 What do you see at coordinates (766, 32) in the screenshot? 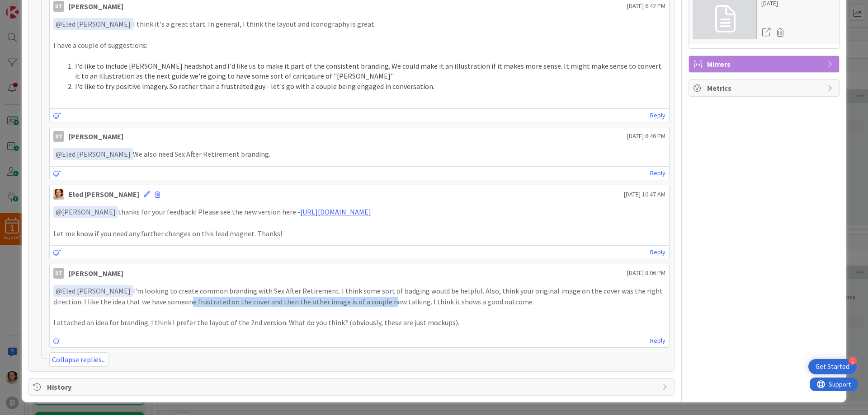
I see `a: Open` at bounding box center [766, 32].